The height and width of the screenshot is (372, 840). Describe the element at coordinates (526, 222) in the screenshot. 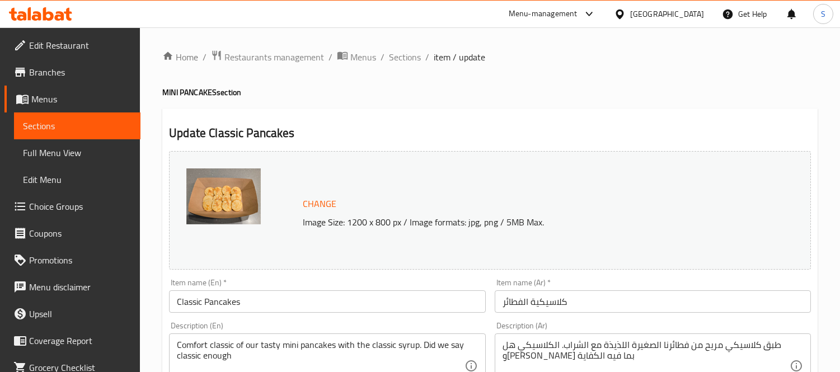

I see `p: Image Size: 1200 x 800 px / Image formats: jpg, png / 5MB Max.` at that location.